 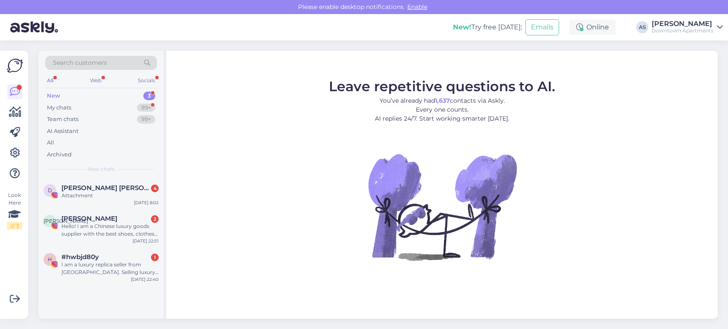 I want to click on div: Archived, so click(x=59, y=155).